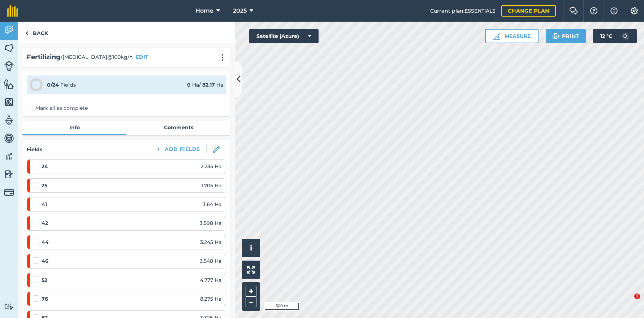 The width and height of the screenshot is (644, 318). Describe the element at coordinates (251, 269) in the screenshot. I see `img: Four arrows, one pointing top left, one top right, one bottom right and the last bottom left` at that location.